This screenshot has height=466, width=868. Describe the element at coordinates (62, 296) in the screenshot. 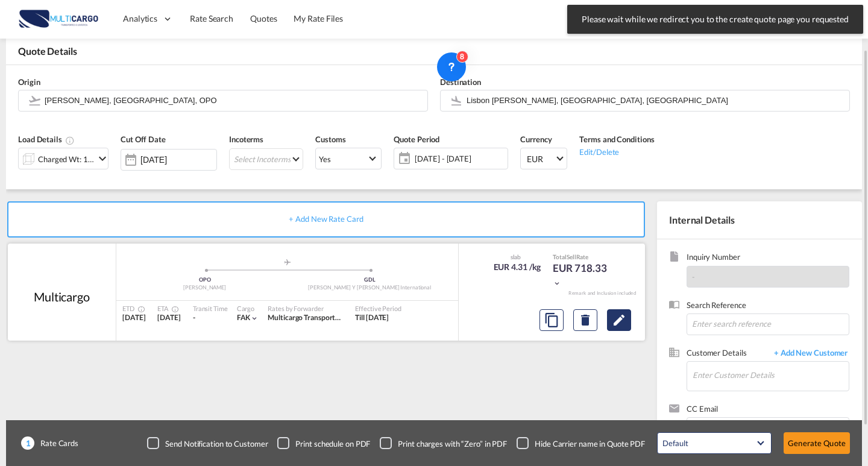

I see `div: Multicargo` at that location.